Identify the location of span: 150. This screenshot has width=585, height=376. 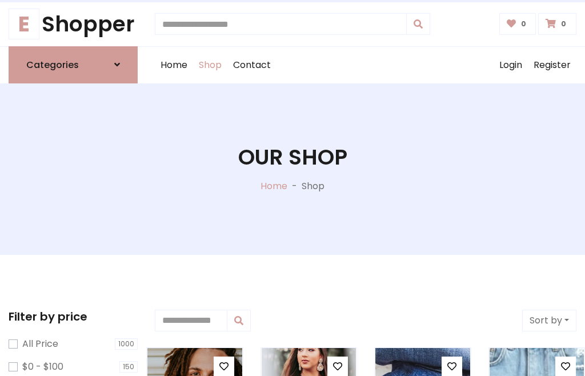
(128, 367).